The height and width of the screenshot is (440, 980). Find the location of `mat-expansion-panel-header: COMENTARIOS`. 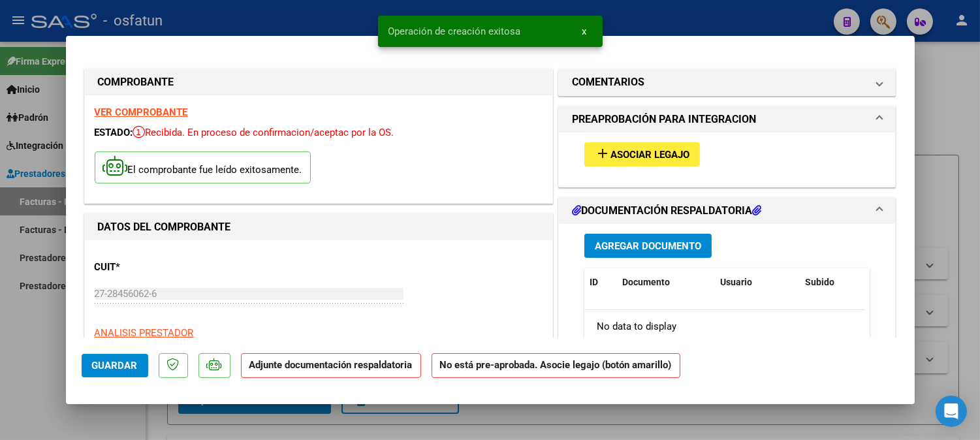

mat-expansion-panel-header: COMENTARIOS is located at coordinates (727, 82).